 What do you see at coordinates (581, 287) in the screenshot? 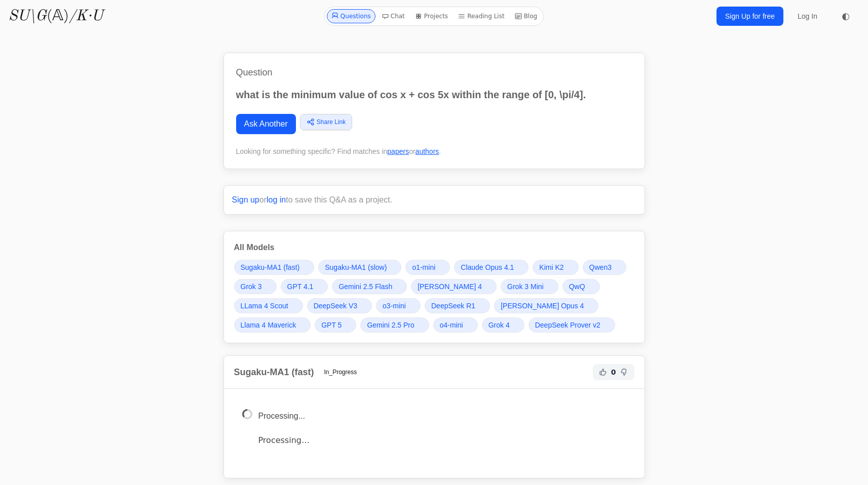
I see `a: QwQ` at bounding box center [581, 287].